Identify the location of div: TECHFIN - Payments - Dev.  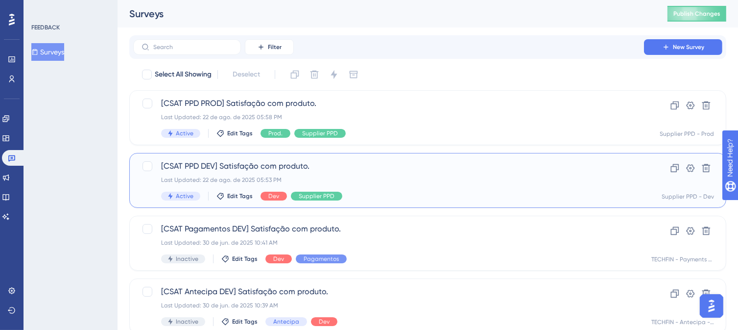
(683, 259).